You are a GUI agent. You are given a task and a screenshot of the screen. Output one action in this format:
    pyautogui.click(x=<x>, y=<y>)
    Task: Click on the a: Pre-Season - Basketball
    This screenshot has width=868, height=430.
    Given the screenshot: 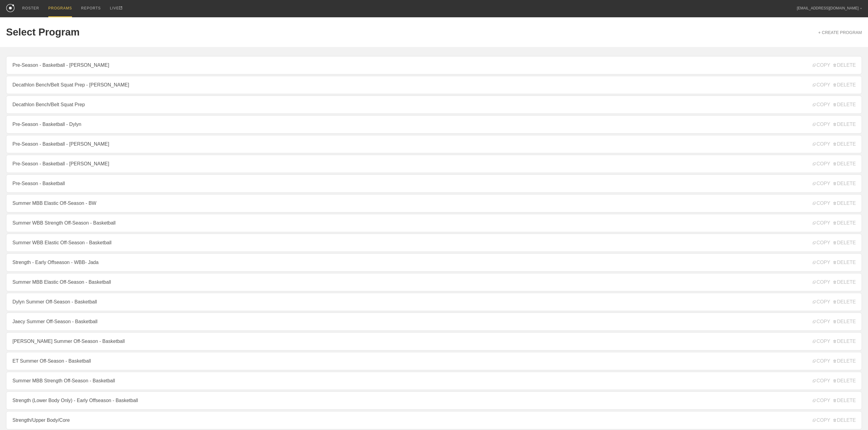 What is the action you would take?
    pyautogui.click(x=434, y=183)
    